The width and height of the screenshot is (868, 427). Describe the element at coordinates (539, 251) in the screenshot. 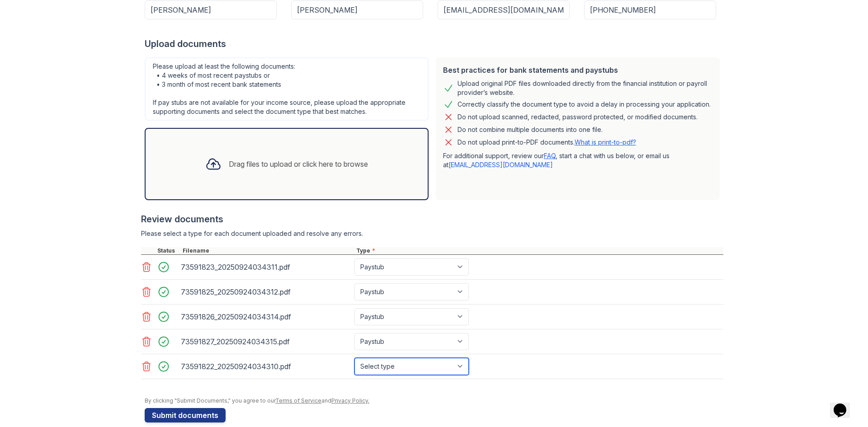

I see `div: Type` at that location.